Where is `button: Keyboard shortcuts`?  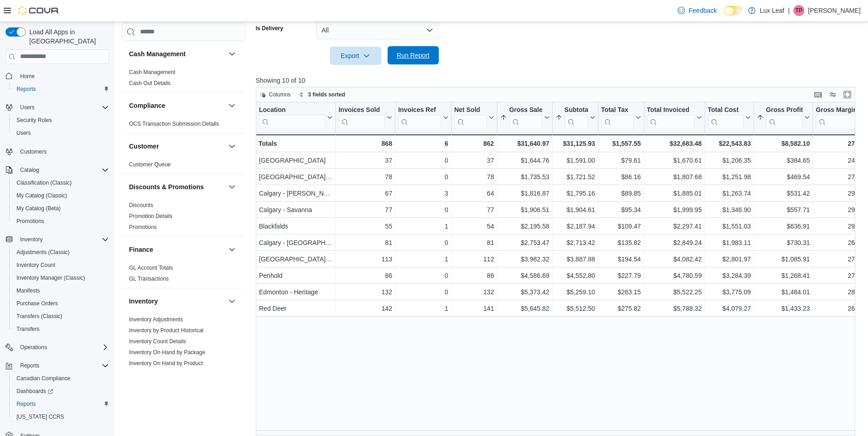 button: Keyboard shortcuts is located at coordinates (818, 95).